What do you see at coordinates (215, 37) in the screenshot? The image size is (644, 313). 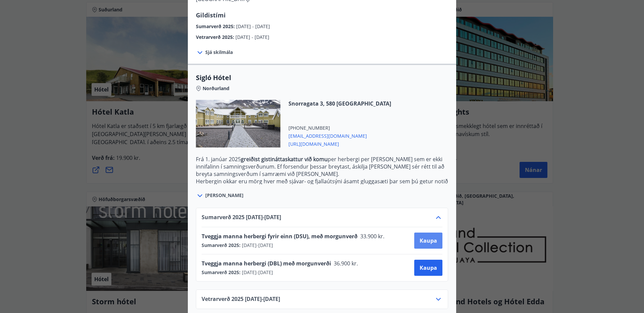 I see `span: Vetrarverð 2025 :` at bounding box center [215, 37].